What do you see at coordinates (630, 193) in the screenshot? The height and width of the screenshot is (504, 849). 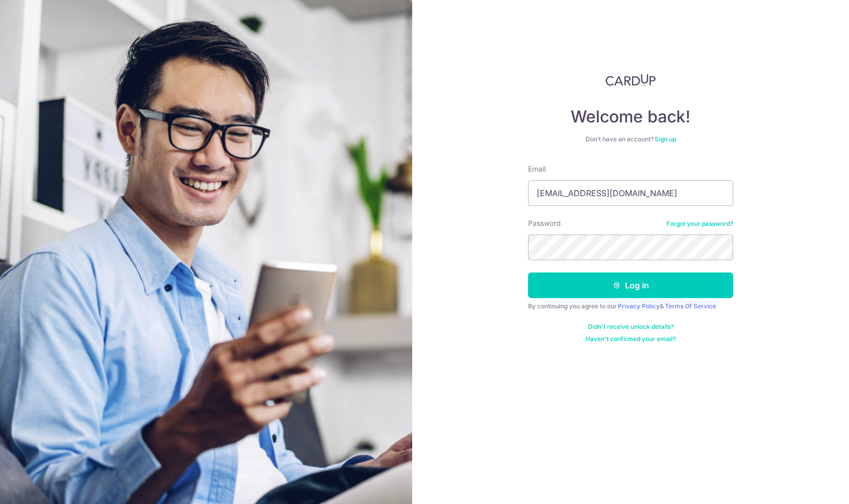 I see `input: Enter your Email` at bounding box center [630, 193].